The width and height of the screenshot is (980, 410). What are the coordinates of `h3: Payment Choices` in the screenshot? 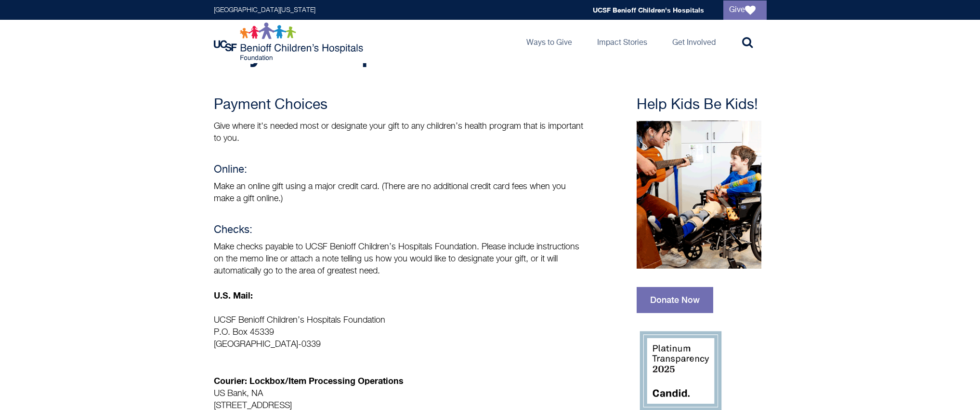 It's located at (400, 105).